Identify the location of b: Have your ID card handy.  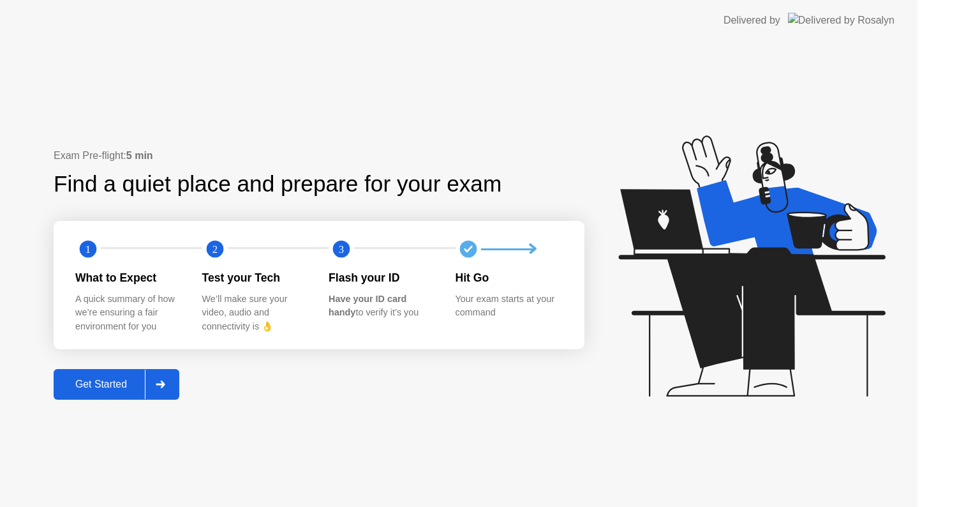
(368, 306).